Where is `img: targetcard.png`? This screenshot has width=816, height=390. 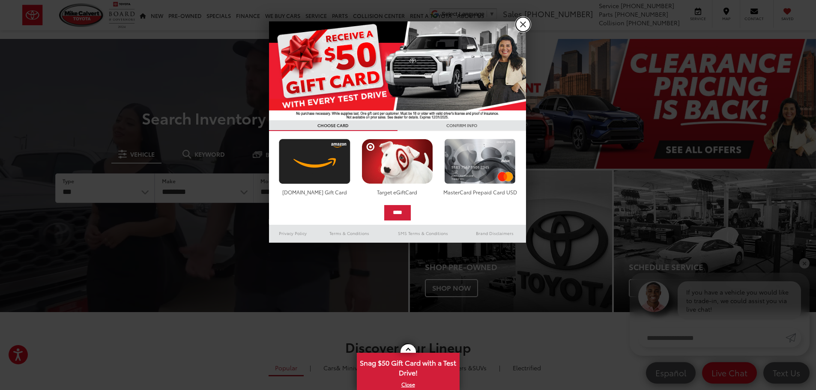 img: targetcard.png is located at coordinates (397, 162).